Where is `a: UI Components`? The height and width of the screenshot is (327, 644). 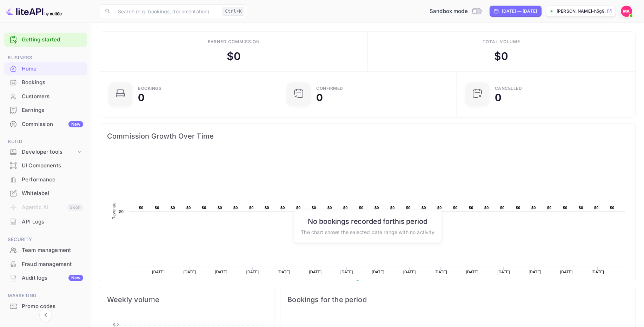
a: UI Components is located at coordinates (45, 165).